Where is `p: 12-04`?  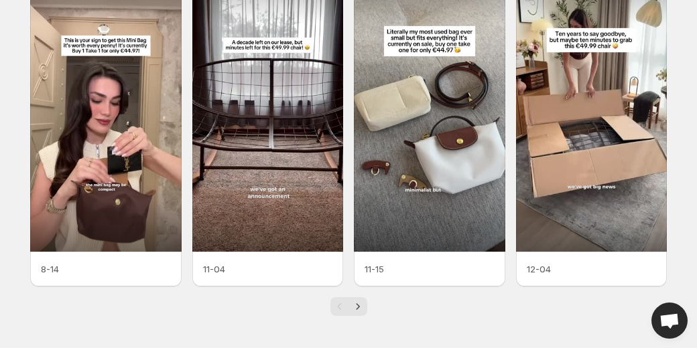 p: 12-04 is located at coordinates (592, 269).